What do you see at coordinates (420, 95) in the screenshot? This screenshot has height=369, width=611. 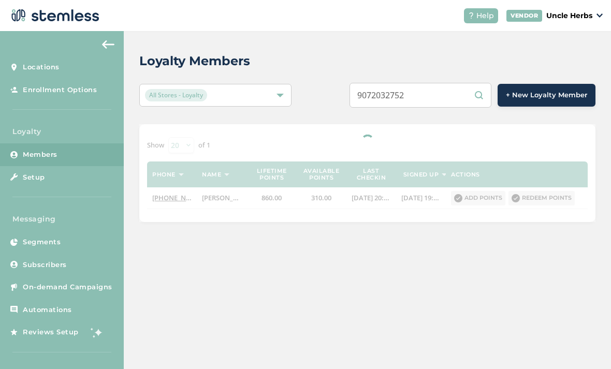 I see `input: Search` at bounding box center [420, 95].